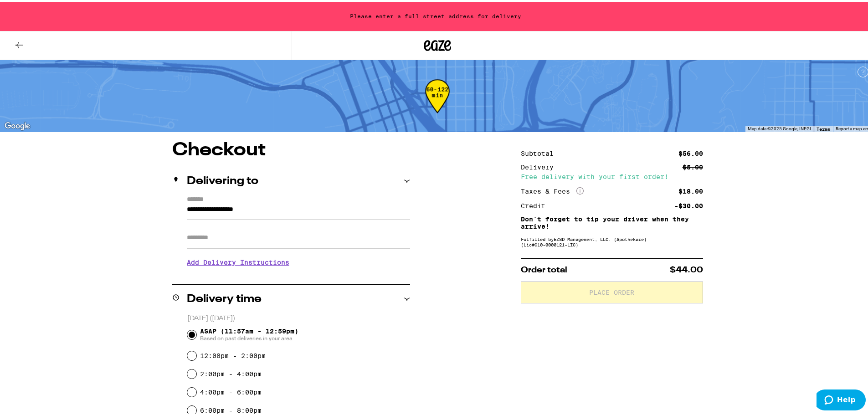 This screenshot has height=415, width=868. Describe the element at coordinates (688, 204) in the screenshot. I see `div: -$30.00` at that location.